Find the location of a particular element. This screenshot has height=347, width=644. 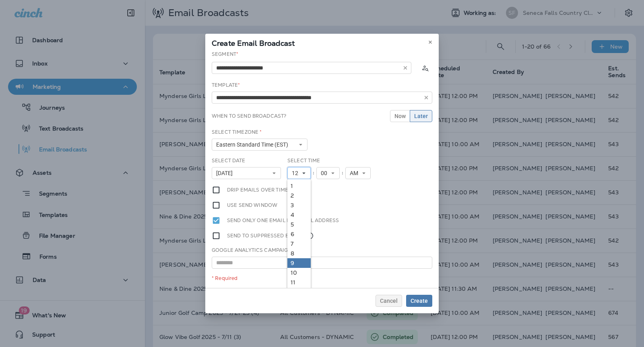

span: Now is located at coordinates (400, 116).